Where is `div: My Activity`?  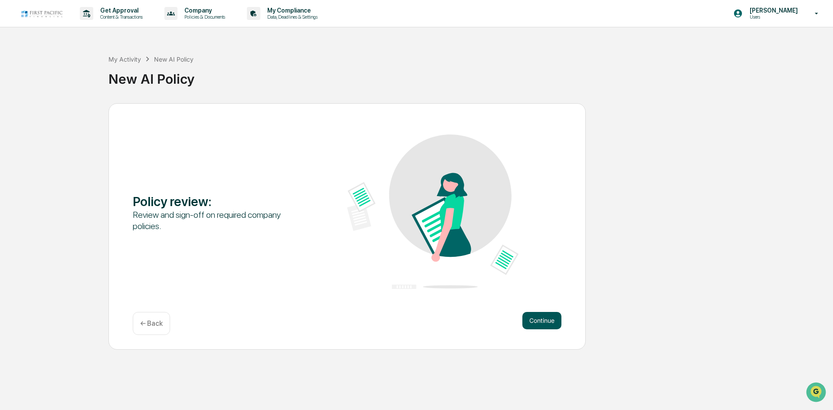 div: My Activity is located at coordinates (125, 59).